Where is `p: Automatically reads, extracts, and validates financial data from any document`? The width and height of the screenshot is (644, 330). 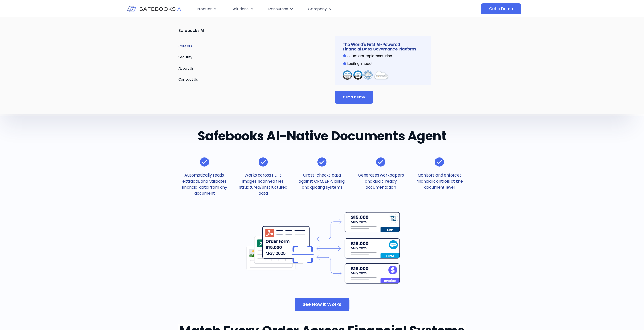
p: Automatically reads, extracts, and validates financial data from any document is located at coordinates (205, 185).